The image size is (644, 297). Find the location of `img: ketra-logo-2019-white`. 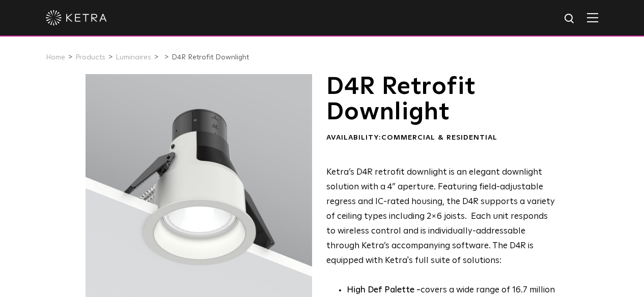

img: ketra-logo-2019-white is located at coordinates (76, 18).